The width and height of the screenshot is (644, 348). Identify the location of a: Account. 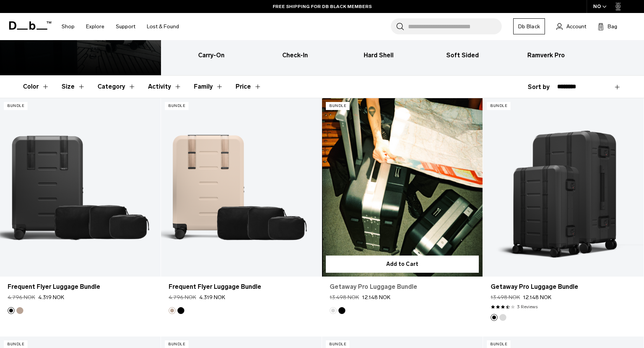
(572, 27).